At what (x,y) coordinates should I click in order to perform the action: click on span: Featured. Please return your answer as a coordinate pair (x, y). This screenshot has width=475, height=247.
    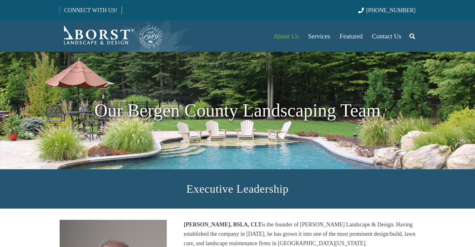
    Looking at the image, I should click on (351, 36).